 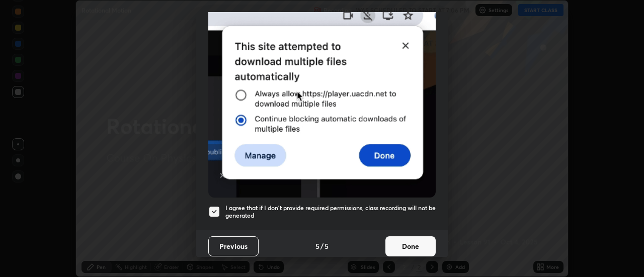 What do you see at coordinates (331, 212) in the screenshot?
I see `h5: I agree that if I don't provide required permissions, class recording will not be generated` at bounding box center [331, 212].